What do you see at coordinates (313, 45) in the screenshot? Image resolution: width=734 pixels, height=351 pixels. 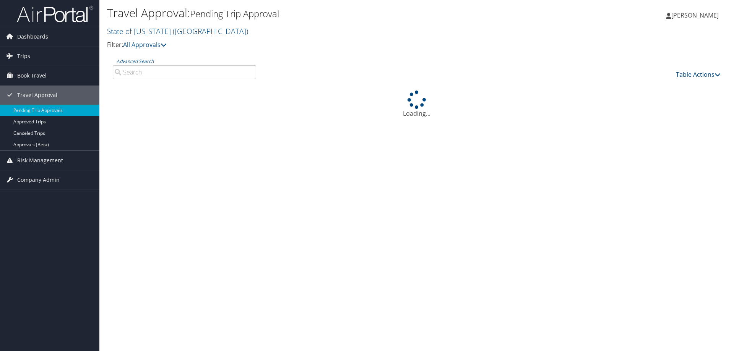 I see `p: Filter:` at bounding box center [313, 45].